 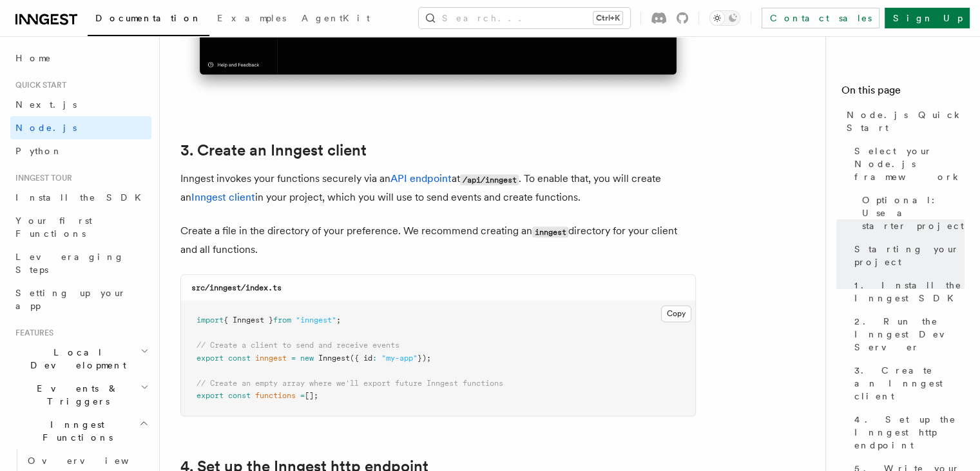 What do you see at coordinates (38, 85) in the screenshot?
I see `span: Quick start` at bounding box center [38, 85].